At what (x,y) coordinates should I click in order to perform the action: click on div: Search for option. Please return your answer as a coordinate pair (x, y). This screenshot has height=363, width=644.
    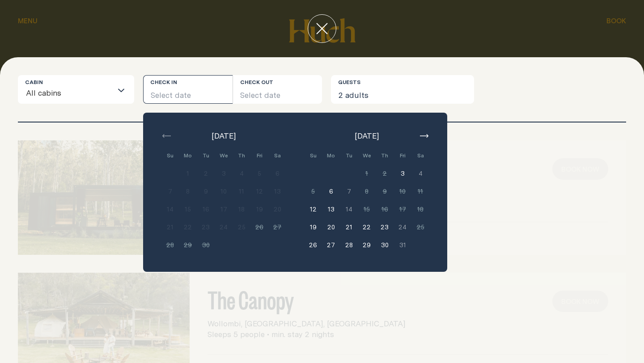
    Looking at the image, I should click on (76, 90).